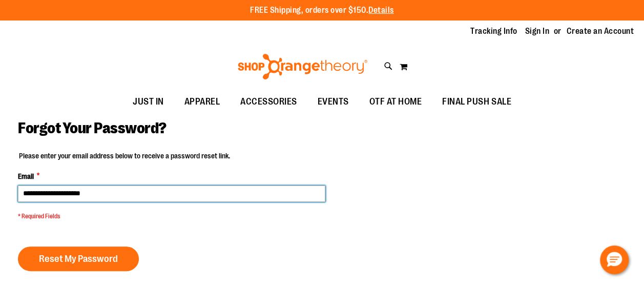 This screenshot has width=644, height=287. Describe the element at coordinates (93, 128) in the screenshot. I see `span: Forgot Your Password?` at that location.